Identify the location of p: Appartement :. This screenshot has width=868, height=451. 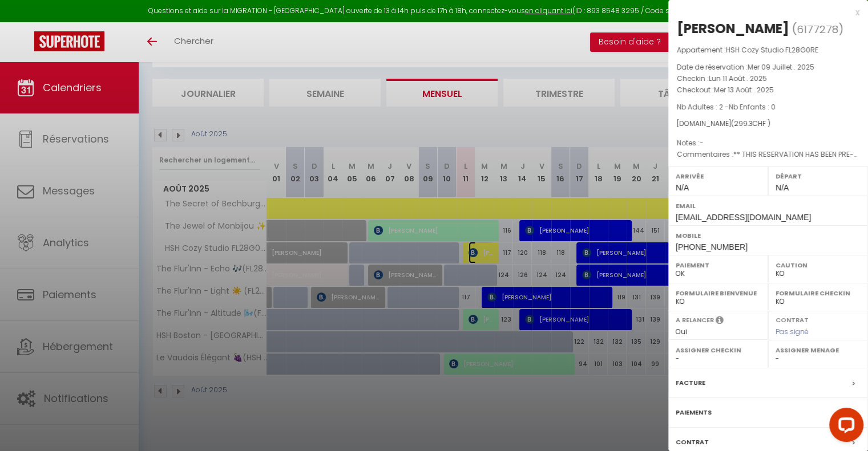
(768, 50).